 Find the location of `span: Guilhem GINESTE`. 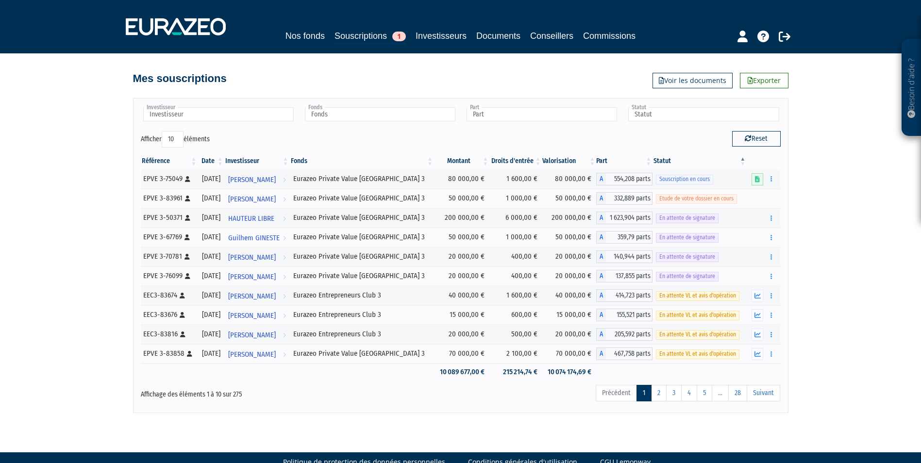

span: Guilhem GINESTE is located at coordinates (254, 238).